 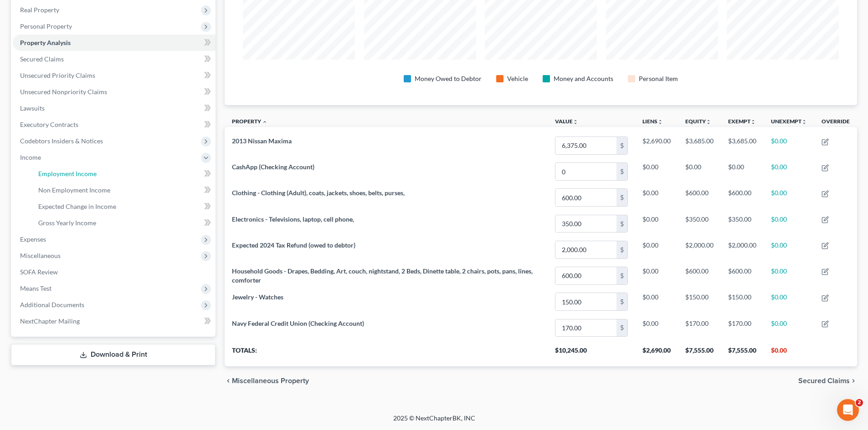 I want to click on td: $350.00, so click(x=700, y=224).